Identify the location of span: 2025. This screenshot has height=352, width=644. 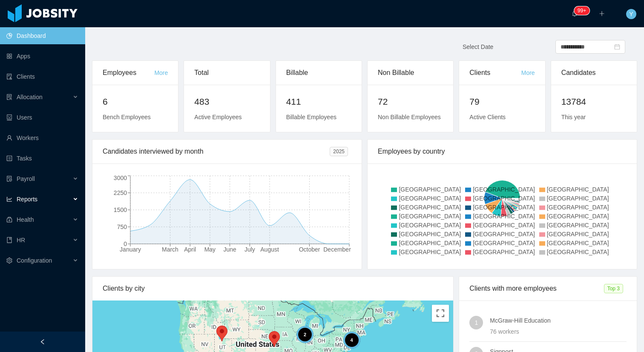
(339, 152).